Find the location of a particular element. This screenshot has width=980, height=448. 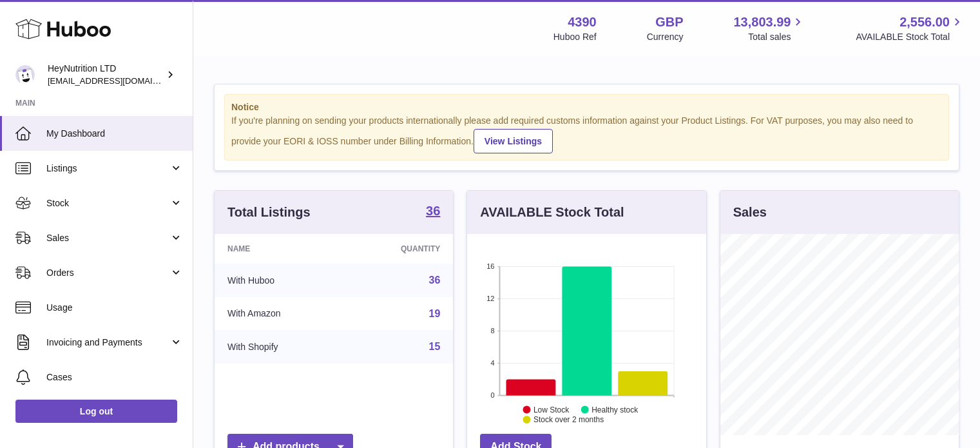

a: View Listings is located at coordinates (513, 141).